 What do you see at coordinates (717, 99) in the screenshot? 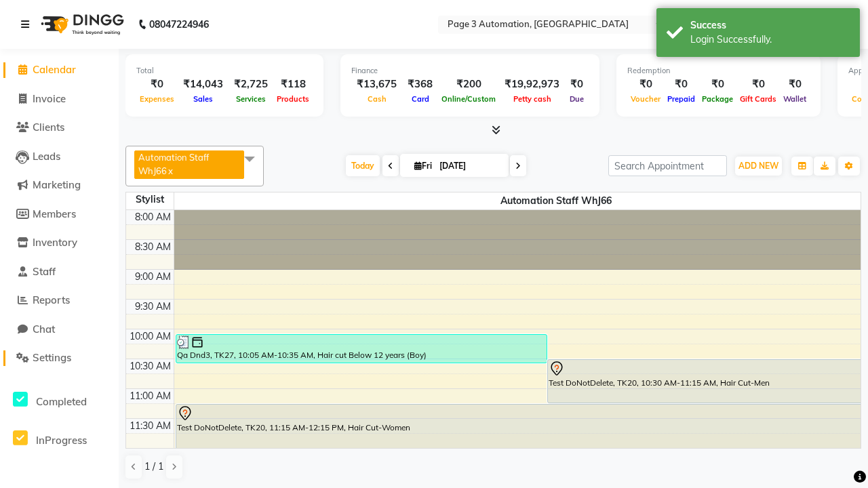
I see `span: Package` at bounding box center [717, 99].